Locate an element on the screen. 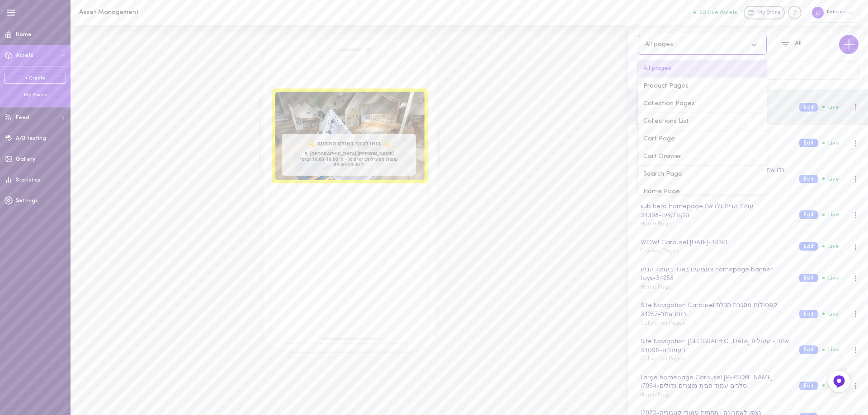  span: Assets is located at coordinates (24, 55).